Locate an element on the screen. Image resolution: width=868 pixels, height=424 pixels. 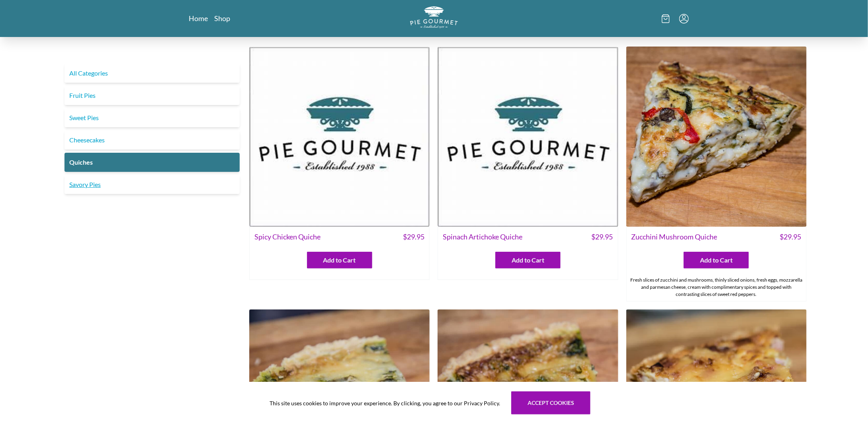
img: Spicy Chicken Quiche is located at coordinates (339, 137).